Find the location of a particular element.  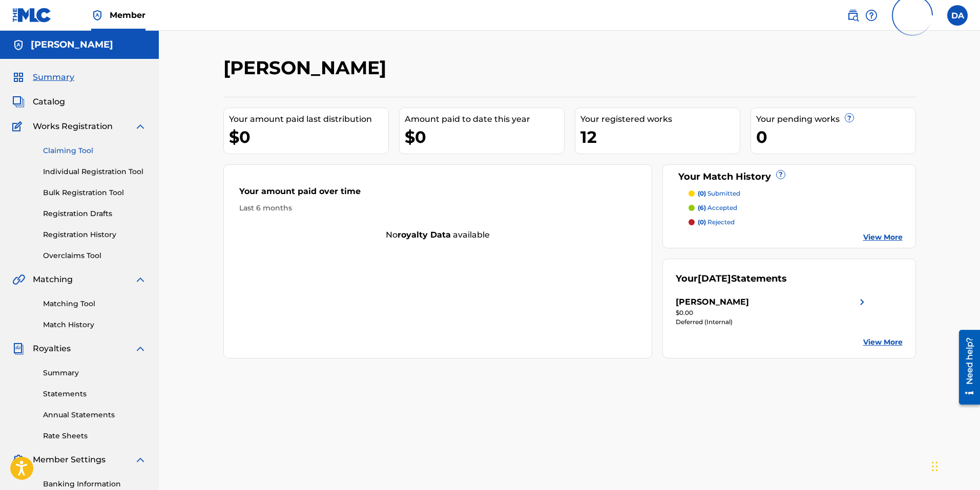

span: Works Registration is located at coordinates (73, 127).